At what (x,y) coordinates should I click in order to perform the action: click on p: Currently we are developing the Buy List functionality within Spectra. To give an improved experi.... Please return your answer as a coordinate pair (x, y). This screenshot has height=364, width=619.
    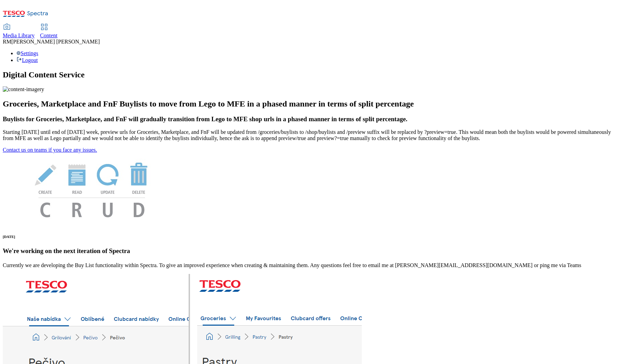
    Looking at the image, I should click on (309, 266).